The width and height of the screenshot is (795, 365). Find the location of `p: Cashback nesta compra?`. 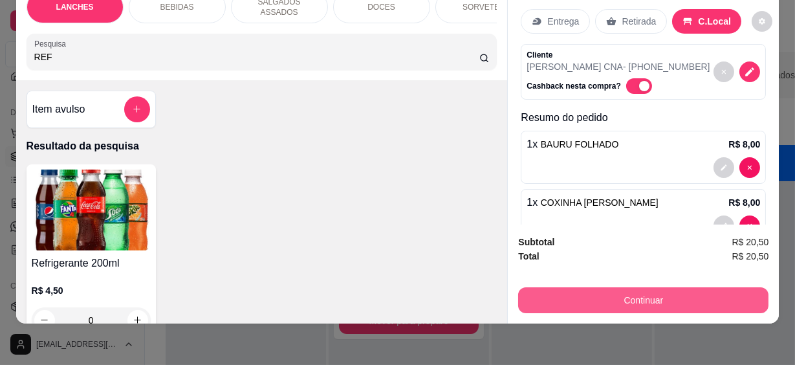

p: Cashback nesta compra? is located at coordinates (573, 86).